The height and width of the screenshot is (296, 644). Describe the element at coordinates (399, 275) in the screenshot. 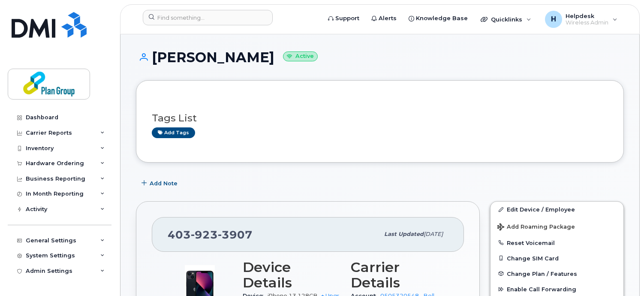

I see `h3: Carrier Details` at that location.